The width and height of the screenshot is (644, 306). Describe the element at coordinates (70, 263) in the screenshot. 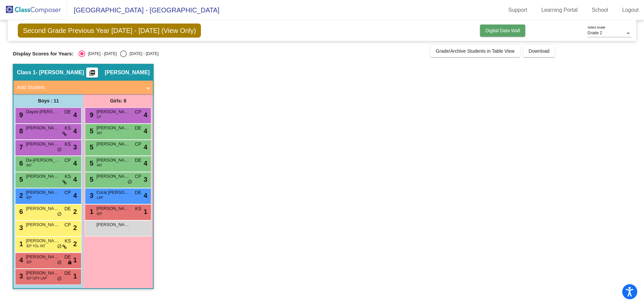

I see `span: lock` at that location.